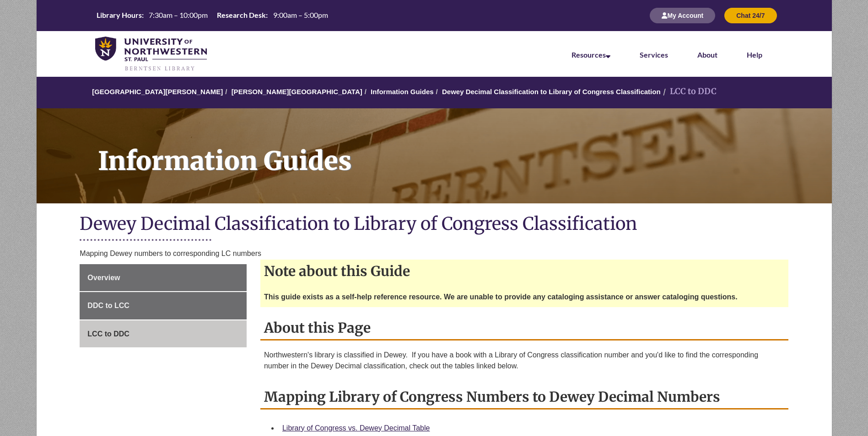 The height and width of the screenshot is (436, 868). What do you see at coordinates (460, 150) in the screenshot?
I see `h1: Information Guides` at bounding box center [460, 150].